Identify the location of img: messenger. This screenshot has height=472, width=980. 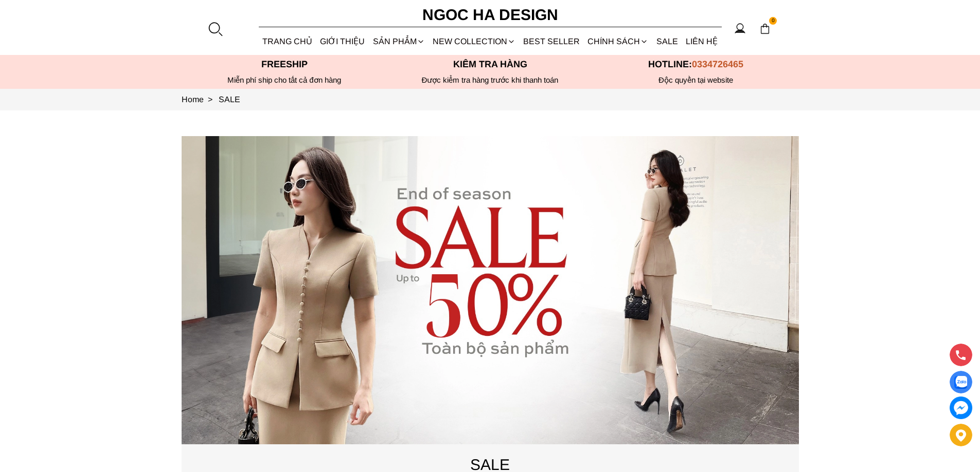
(961, 408).